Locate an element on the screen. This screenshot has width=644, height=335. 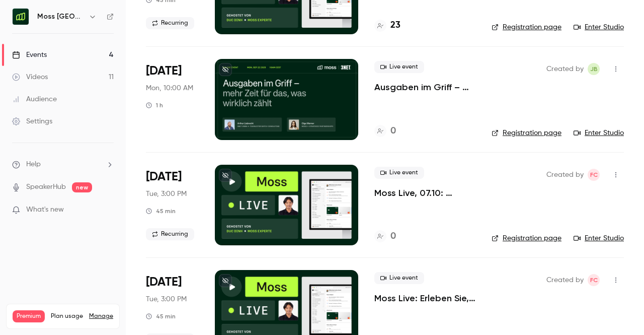
a: Moss Live, 07.10: Erleben Sie, wie Moss Ausgabenmanagement automatisiert is located at coordinates (425, 193).